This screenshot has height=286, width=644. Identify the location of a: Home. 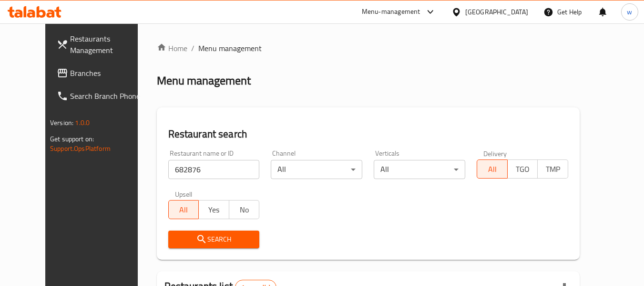
(172, 48).